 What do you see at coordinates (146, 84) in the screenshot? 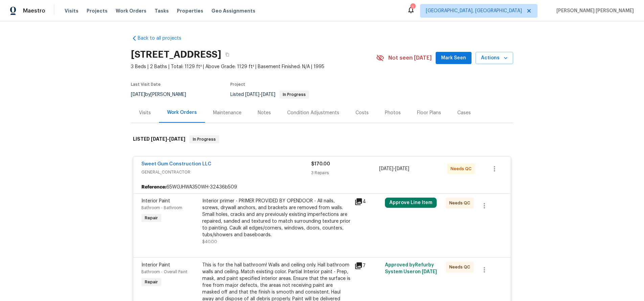
I see `span: Last Visit Date` at bounding box center [146, 84].